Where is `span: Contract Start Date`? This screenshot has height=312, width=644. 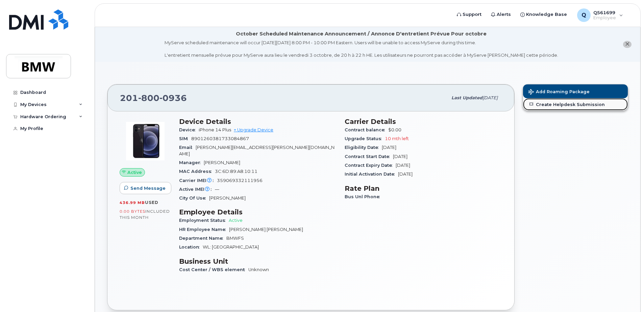 span: Contract Start Date is located at coordinates (369, 156).